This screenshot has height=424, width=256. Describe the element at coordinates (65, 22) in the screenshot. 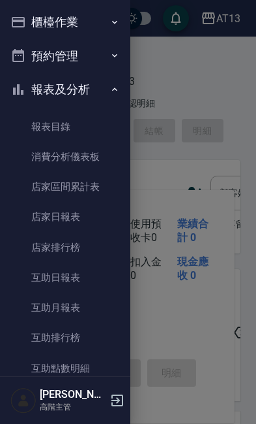

I see `button: 櫃檯作業` at that location.